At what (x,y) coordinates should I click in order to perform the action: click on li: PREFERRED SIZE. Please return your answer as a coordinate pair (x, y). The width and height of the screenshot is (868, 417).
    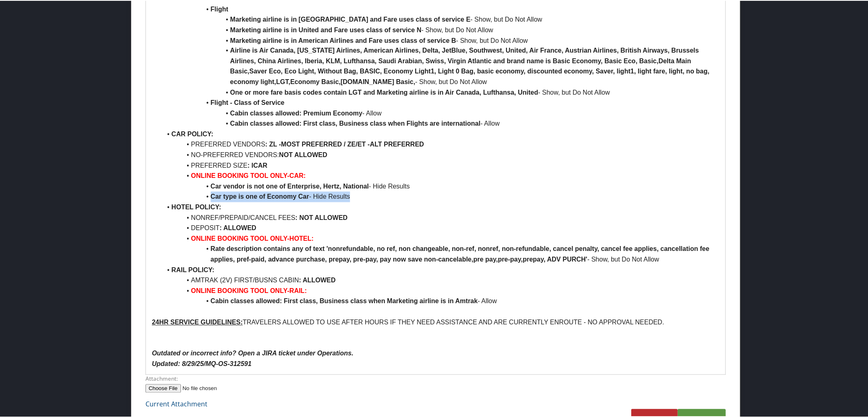
    Looking at the image, I should click on (441, 165).